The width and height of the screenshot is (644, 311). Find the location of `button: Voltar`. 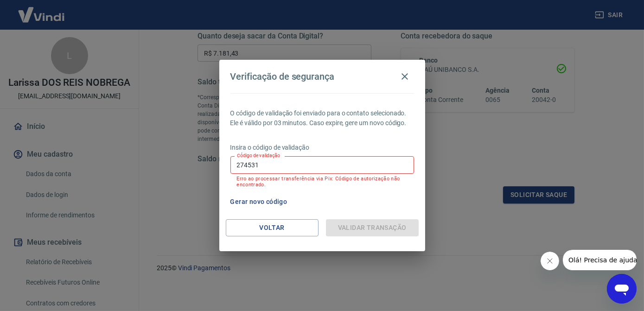

button: Voltar is located at coordinates (273, 227).